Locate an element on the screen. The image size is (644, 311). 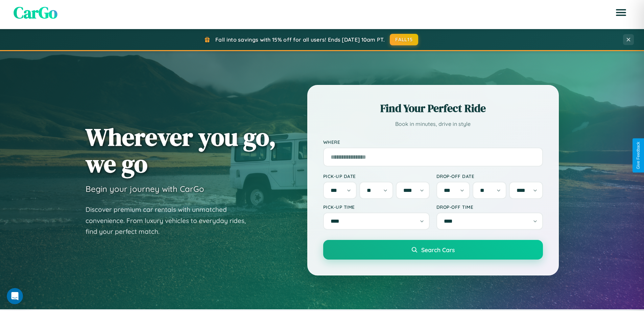
button: Search Cars is located at coordinates (433, 249).